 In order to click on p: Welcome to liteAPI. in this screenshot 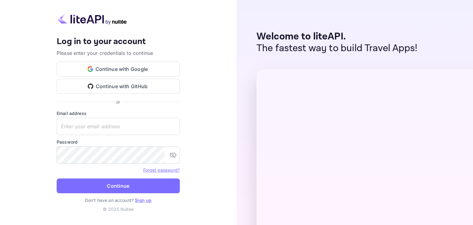, I will do `click(337, 37)`.